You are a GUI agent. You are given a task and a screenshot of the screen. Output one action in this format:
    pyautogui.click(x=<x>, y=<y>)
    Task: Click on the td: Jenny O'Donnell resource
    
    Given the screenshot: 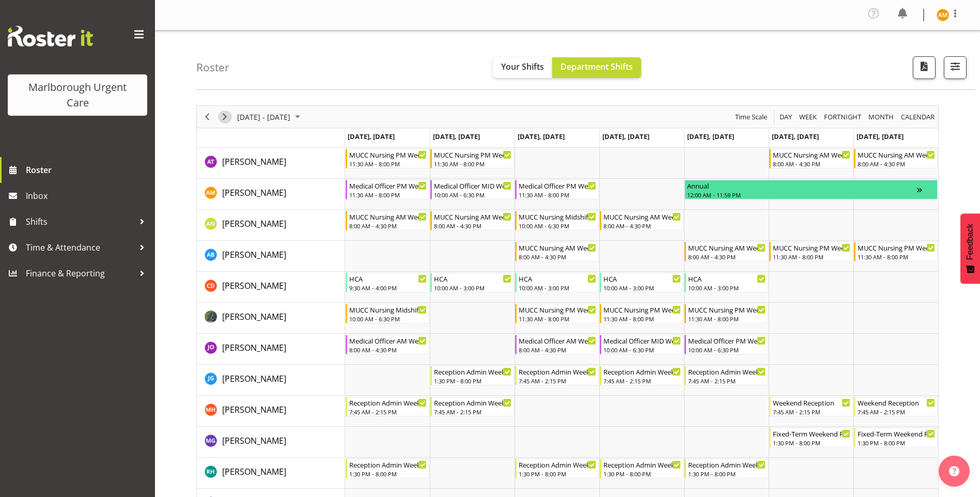 What is the action you would take?
    pyautogui.click(x=270, y=349)
    